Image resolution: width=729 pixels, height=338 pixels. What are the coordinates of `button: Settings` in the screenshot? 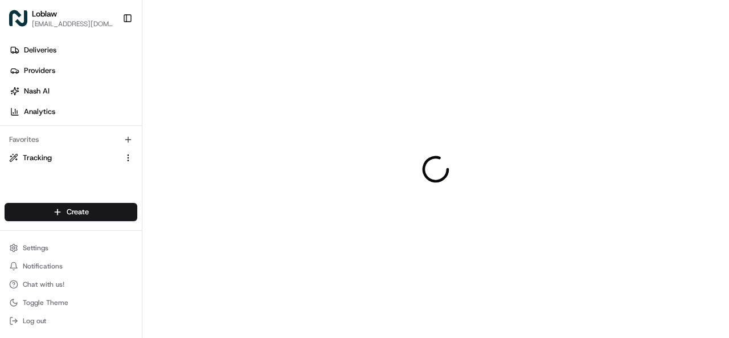 It's located at (71, 248).